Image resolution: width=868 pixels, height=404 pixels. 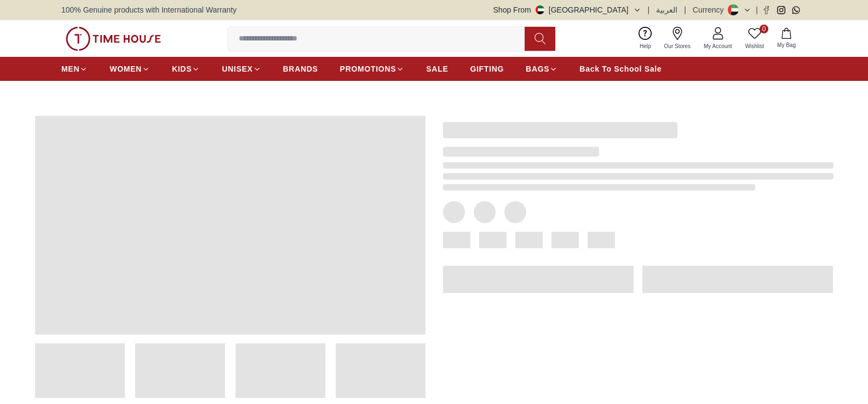 What do you see at coordinates (540, 10) in the screenshot?
I see `img: United Arab Emirates` at bounding box center [540, 10].